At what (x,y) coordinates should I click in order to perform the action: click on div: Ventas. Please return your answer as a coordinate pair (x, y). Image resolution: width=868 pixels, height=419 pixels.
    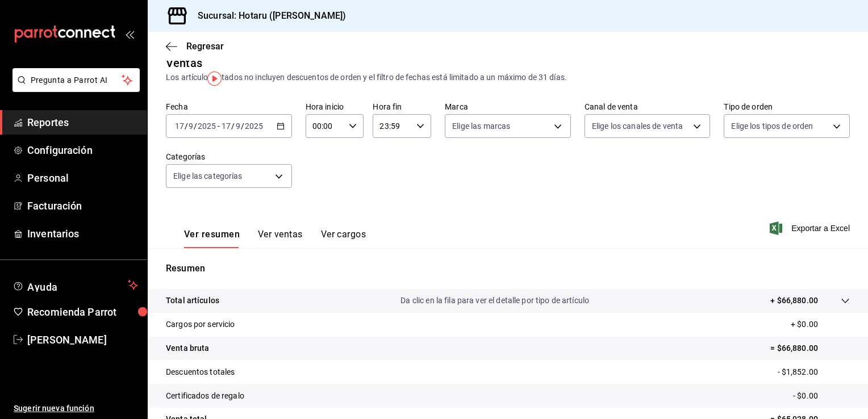
    Looking at the image, I should click on (184, 63).